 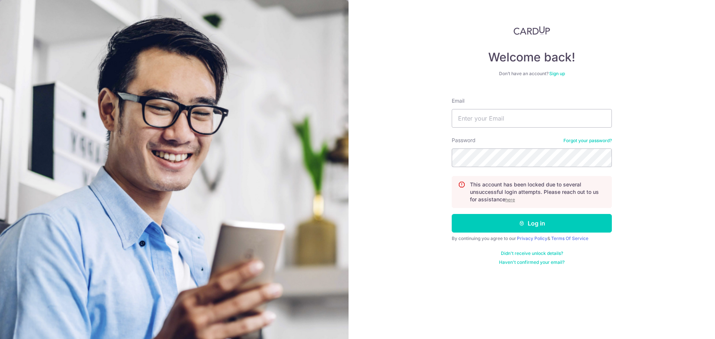 I want to click on p: This account has been locked due to several unsuccessful login attempts. Please reach out to us f..., so click(x=538, y=192).